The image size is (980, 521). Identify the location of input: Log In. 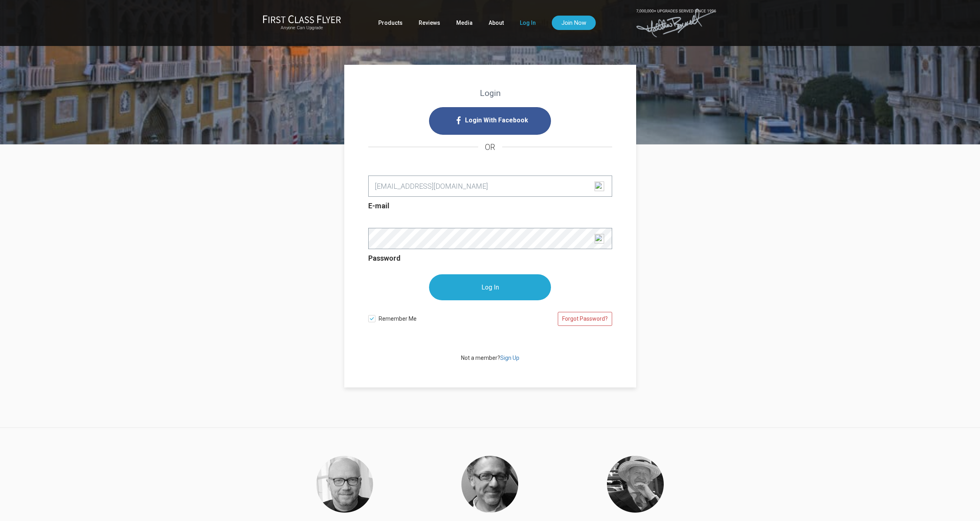
(490, 287).